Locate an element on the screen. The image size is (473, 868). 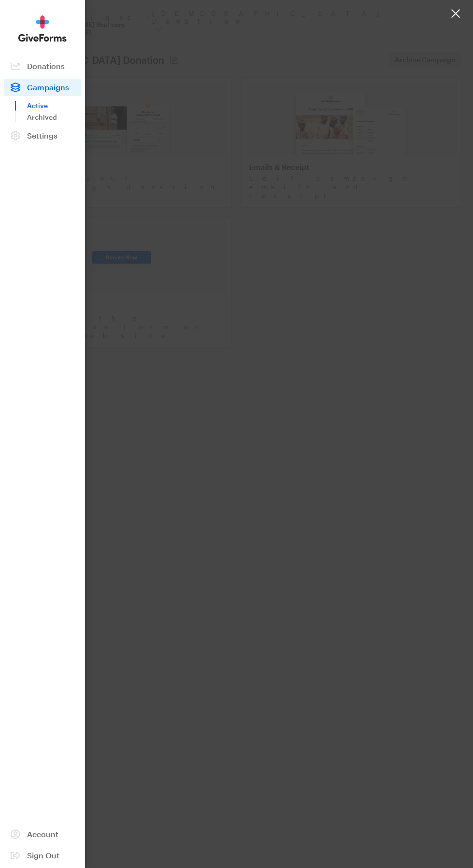
span: Donations is located at coordinates (46, 65).